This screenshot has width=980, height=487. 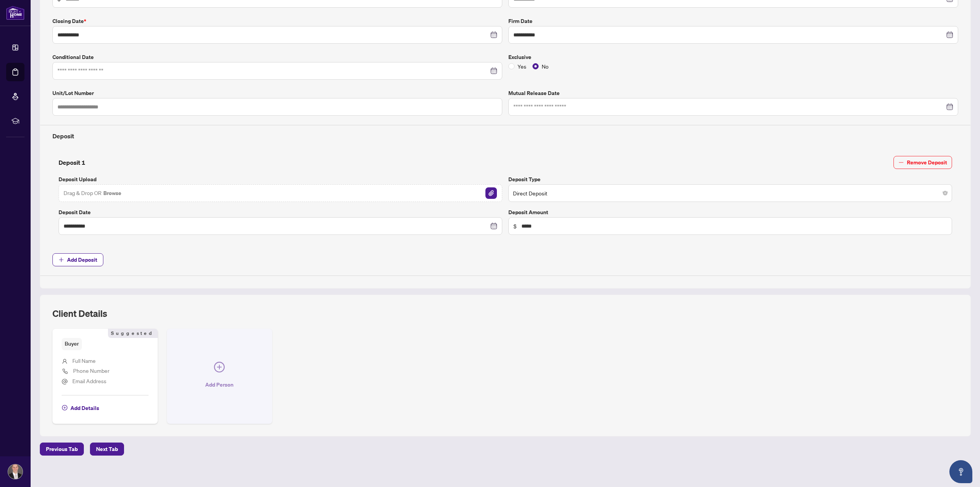 I want to click on span: Add Person, so click(x=219, y=385).